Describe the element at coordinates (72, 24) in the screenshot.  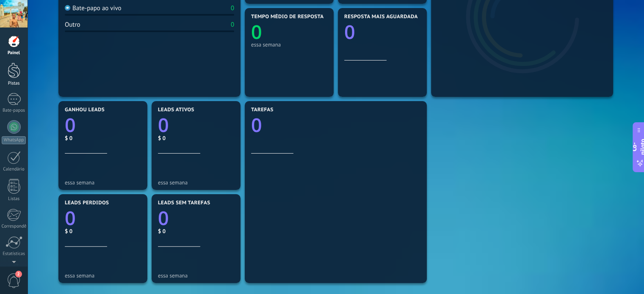
I see `font: Outro` at that location.